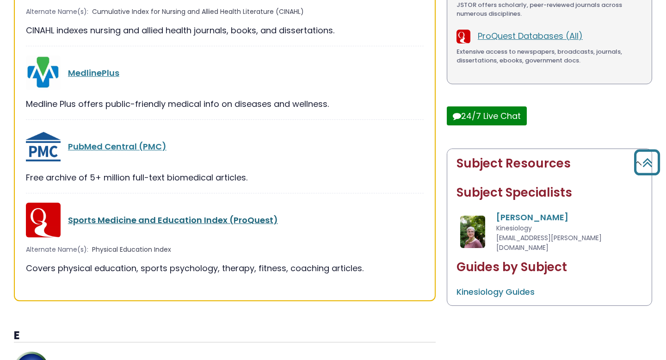  What do you see at coordinates (131, 249) in the screenshot?
I see `span: Physical Education Index` at bounding box center [131, 249].